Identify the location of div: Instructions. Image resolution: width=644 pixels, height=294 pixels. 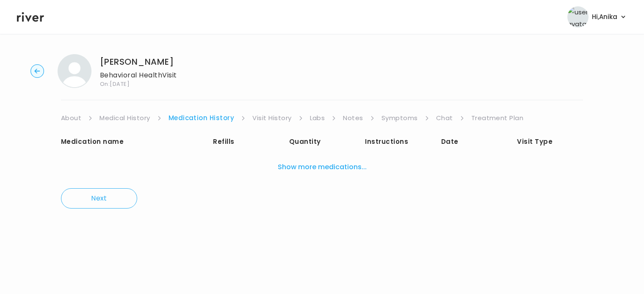
(398, 142).